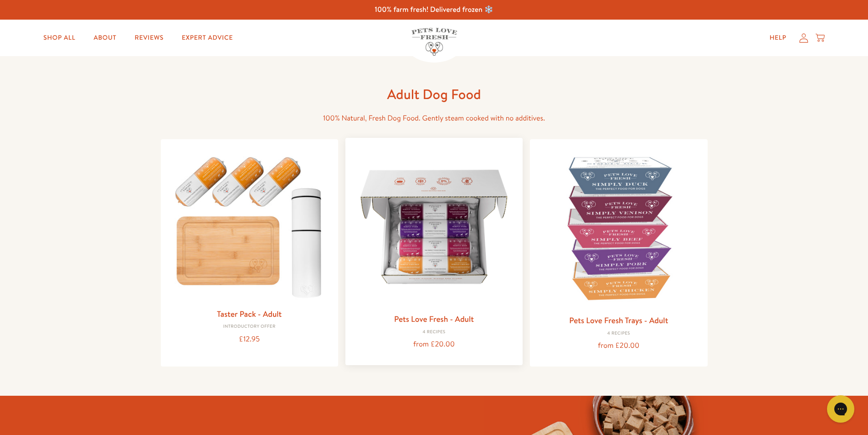 Image resolution: width=868 pixels, height=435 pixels. What do you see at coordinates (149, 38) in the screenshot?
I see `a: Reviews` at bounding box center [149, 38].